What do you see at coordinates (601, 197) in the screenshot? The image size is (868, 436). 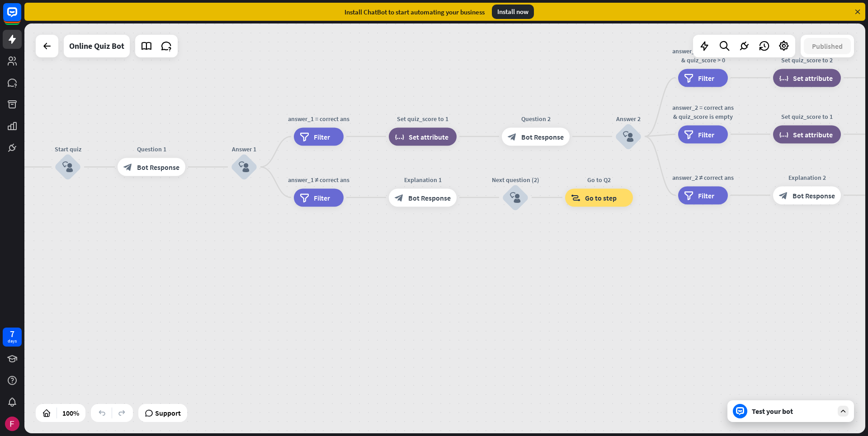 I see `span: Go to step` at bounding box center [601, 197].